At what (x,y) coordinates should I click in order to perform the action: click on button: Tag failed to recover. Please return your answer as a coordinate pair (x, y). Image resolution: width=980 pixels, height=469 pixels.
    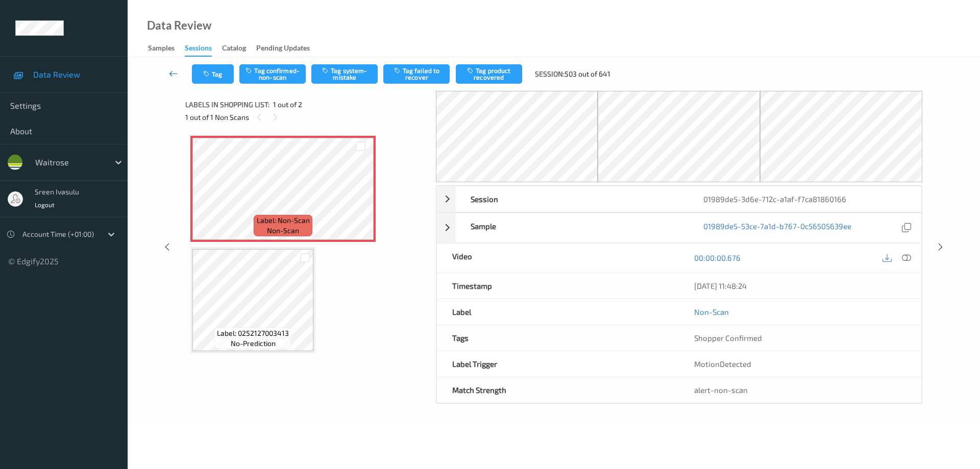
    Looking at the image, I should click on (416, 74).